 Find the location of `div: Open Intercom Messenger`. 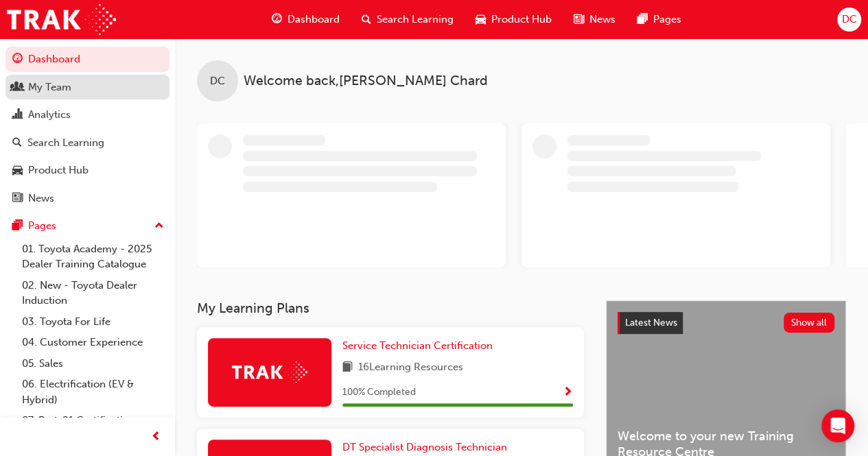

div: Open Intercom Messenger is located at coordinates (838, 426).